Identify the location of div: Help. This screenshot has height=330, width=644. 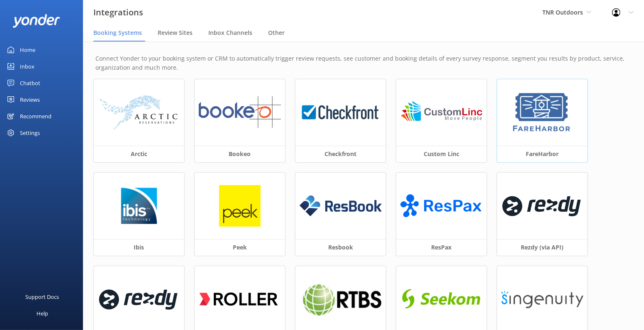
(42, 313).